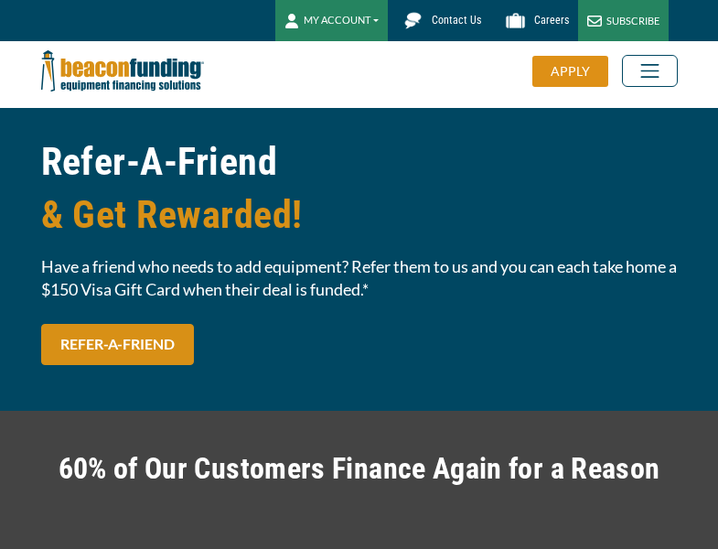 Image resolution: width=718 pixels, height=549 pixels. I want to click on a: Careers, so click(534, 20).